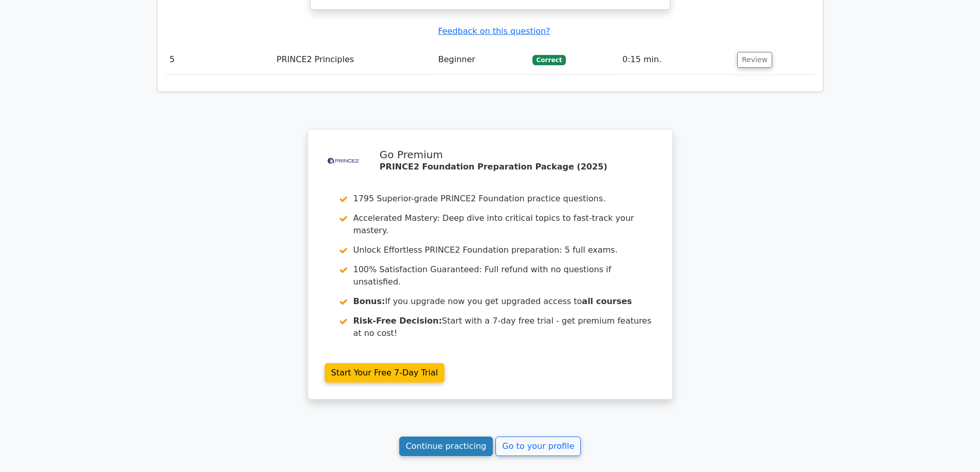 The image size is (980, 472). Describe the element at coordinates (385, 373) in the screenshot. I see `a: Start Your Free 7-Day Trial` at that location.